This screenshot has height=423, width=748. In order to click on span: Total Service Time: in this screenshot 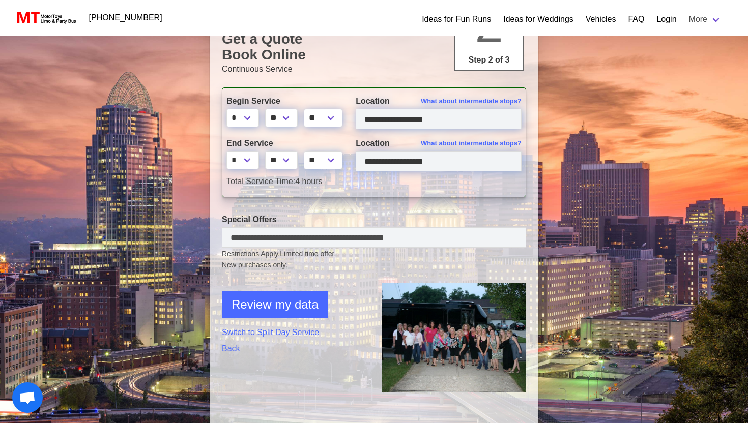, I will do `click(261, 181)`.